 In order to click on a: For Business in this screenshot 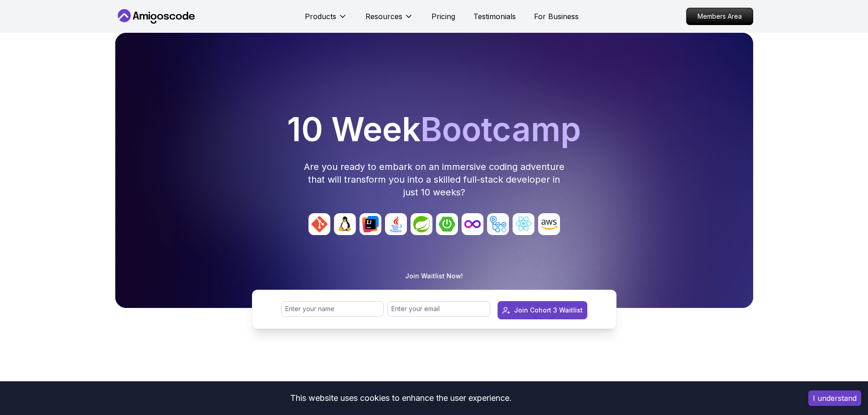, I will do `click(556, 17)`.